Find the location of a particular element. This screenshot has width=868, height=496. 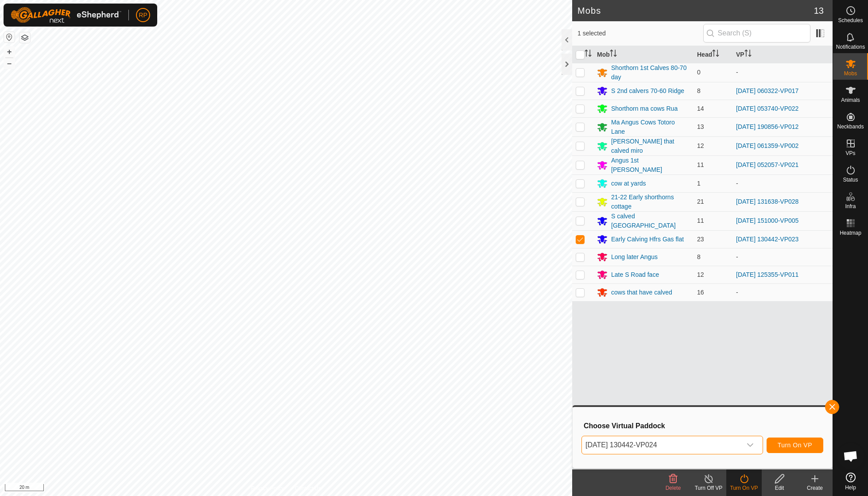

div: Shorthorn ma cows Rua is located at coordinates (644, 108).